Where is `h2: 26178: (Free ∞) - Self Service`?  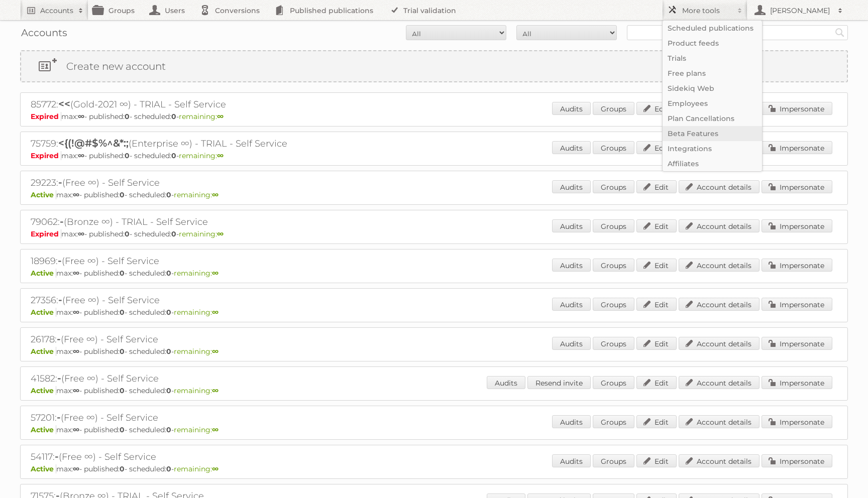 h2: 26178: (Free ∞) - Self Service is located at coordinates (207, 339).